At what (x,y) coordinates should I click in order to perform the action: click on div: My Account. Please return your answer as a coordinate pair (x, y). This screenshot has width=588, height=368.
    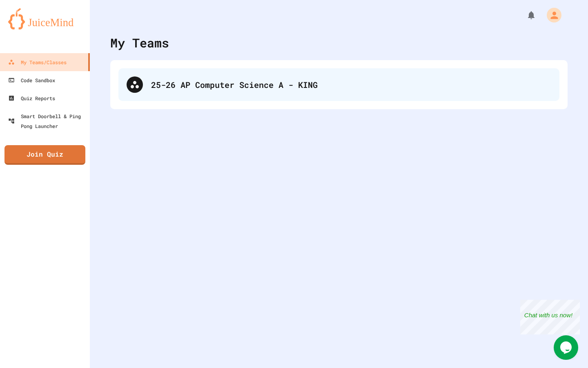
    Looking at the image, I should click on (551, 15).